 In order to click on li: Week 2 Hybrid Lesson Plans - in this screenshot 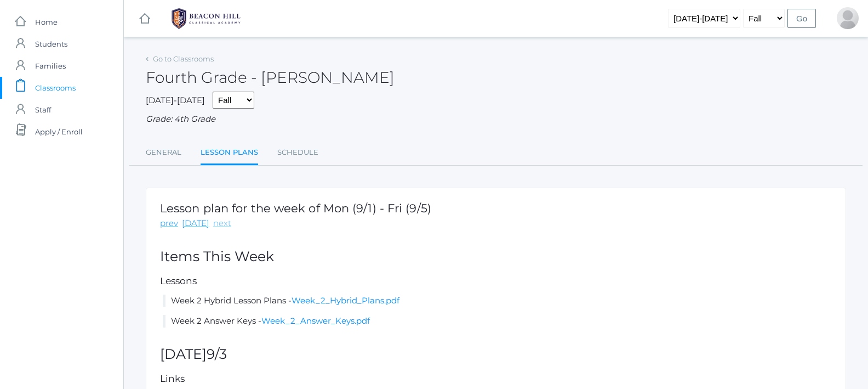, I will do `click(497, 301)`.